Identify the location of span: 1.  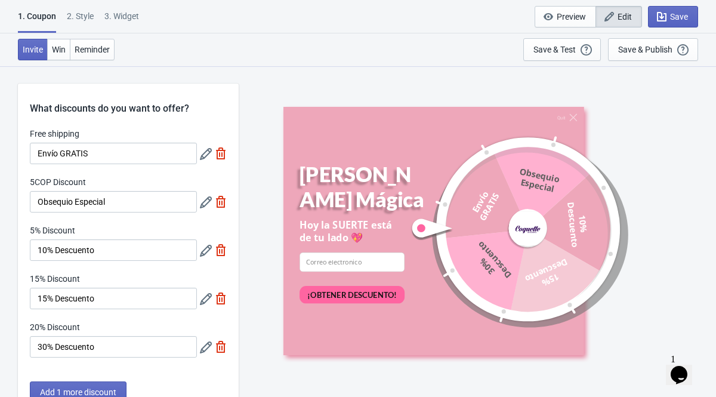
(7, 10).